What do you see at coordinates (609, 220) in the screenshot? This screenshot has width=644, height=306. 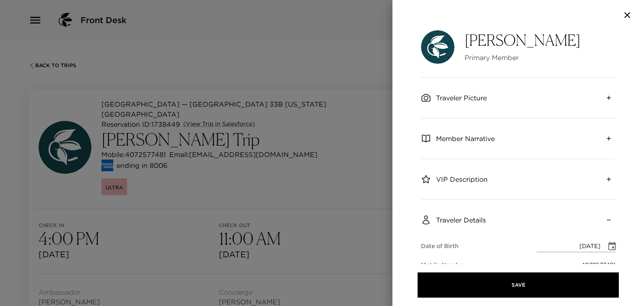 I see `button: collapse` at bounding box center [609, 220].